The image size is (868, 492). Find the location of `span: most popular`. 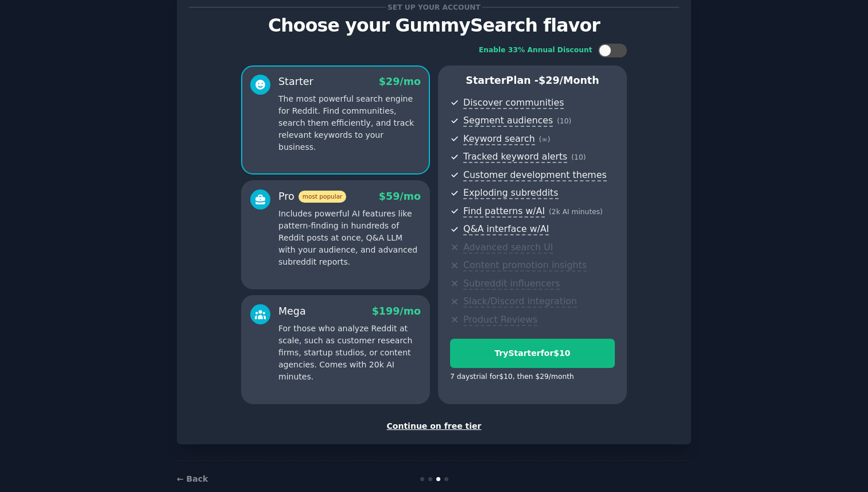

span: most popular is located at coordinates (323, 196).